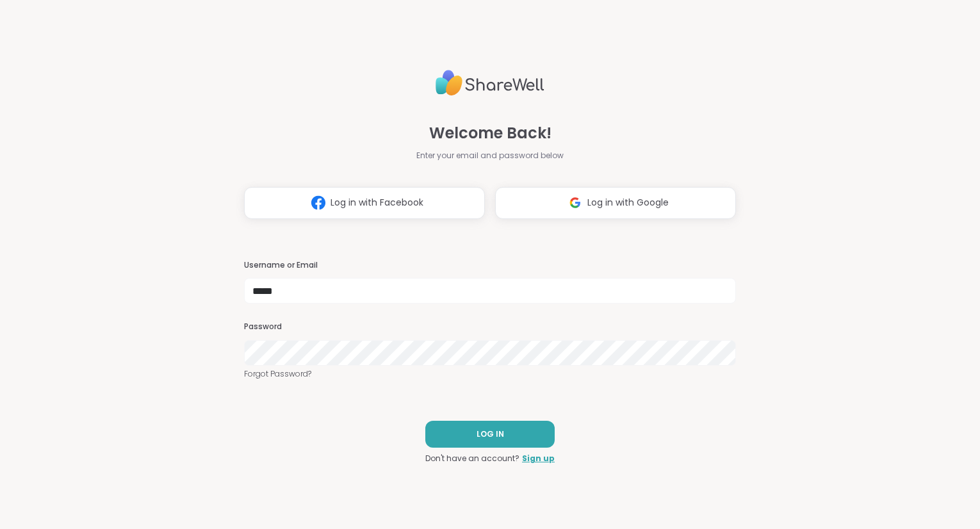  What do you see at coordinates (472, 459) in the screenshot?
I see `span: Don't have an account?` at bounding box center [472, 459].